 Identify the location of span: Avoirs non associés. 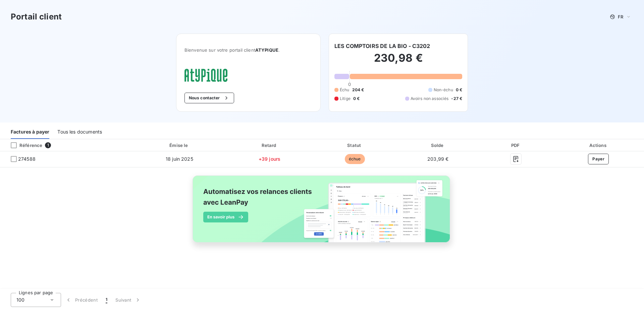
(430, 99).